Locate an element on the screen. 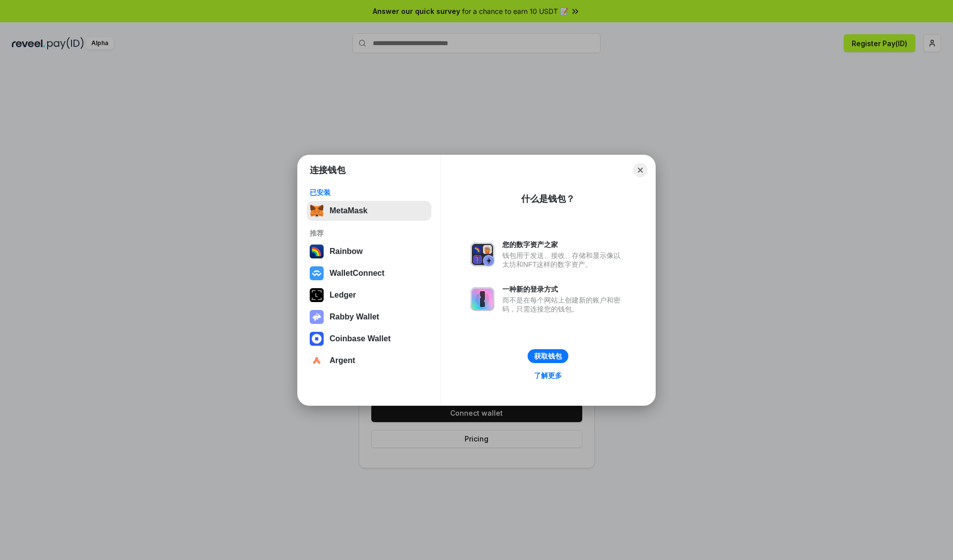 The image size is (953, 560). button: Rabby Wallet is located at coordinates (368, 317).